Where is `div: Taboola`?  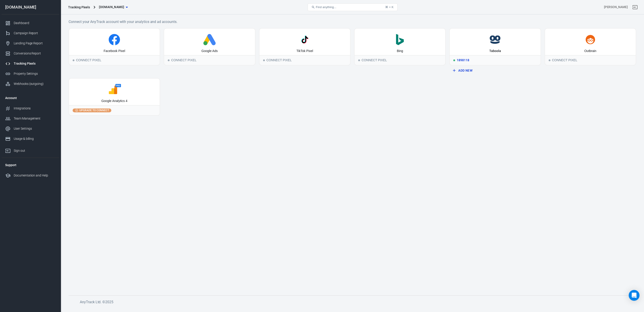
div: Taboola is located at coordinates (495, 51).